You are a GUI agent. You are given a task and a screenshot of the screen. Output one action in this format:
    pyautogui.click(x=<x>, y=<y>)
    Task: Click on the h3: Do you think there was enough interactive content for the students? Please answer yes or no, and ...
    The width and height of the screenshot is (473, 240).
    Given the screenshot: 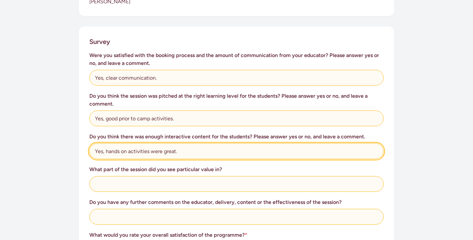 What is the action you would take?
    pyautogui.click(x=236, y=137)
    